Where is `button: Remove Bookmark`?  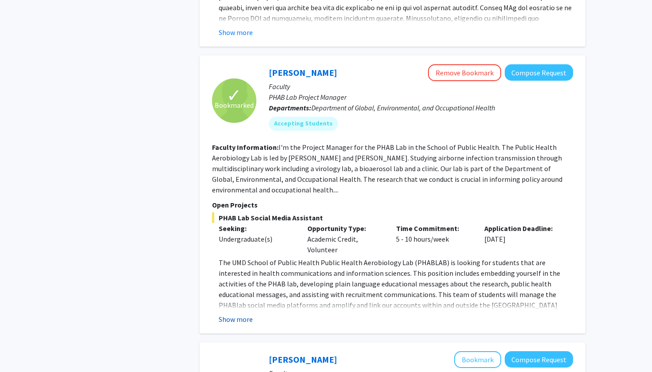 button: Remove Bookmark is located at coordinates (465, 73).